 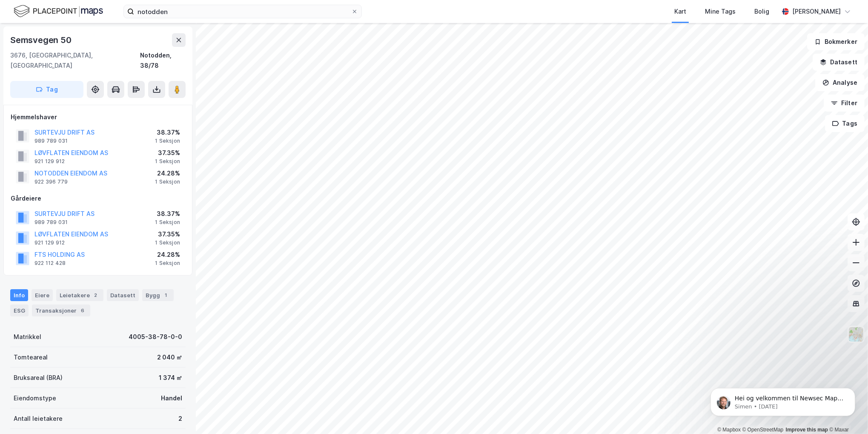 What do you see at coordinates (19, 295) in the screenshot?
I see `div: Info` at bounding box center [19, 295].